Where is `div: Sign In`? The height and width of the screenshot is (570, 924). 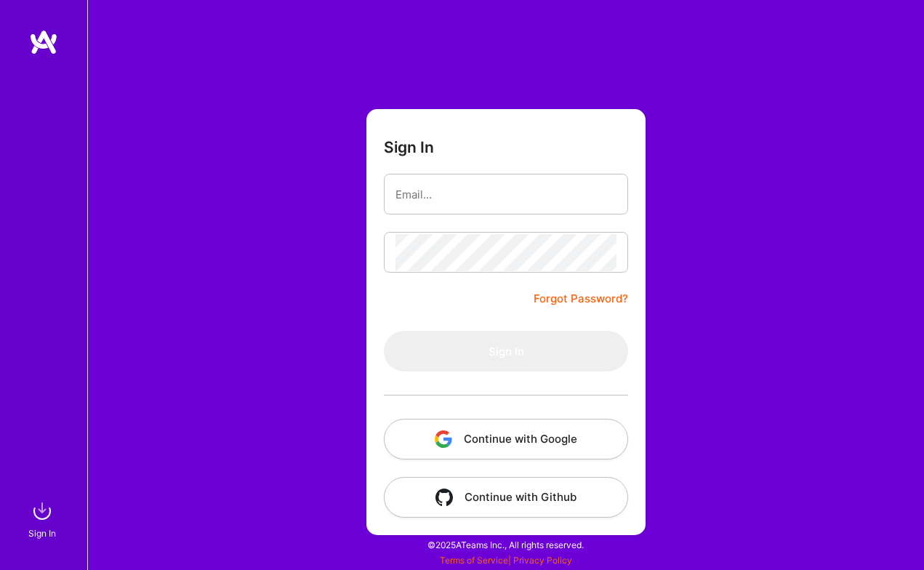 div: Sign In is located at coordinates (42, 533).